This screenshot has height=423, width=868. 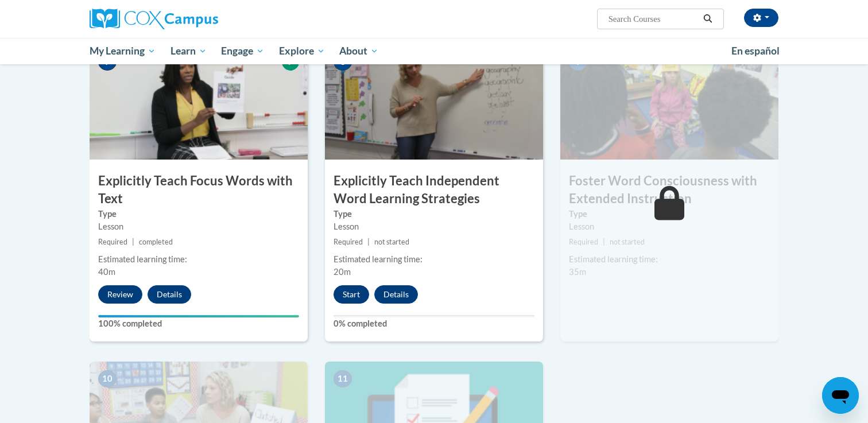 What do you see at coordinates (302, 51) in the screenshot?
I see `a: Explore` at bounding box center [302, 51].